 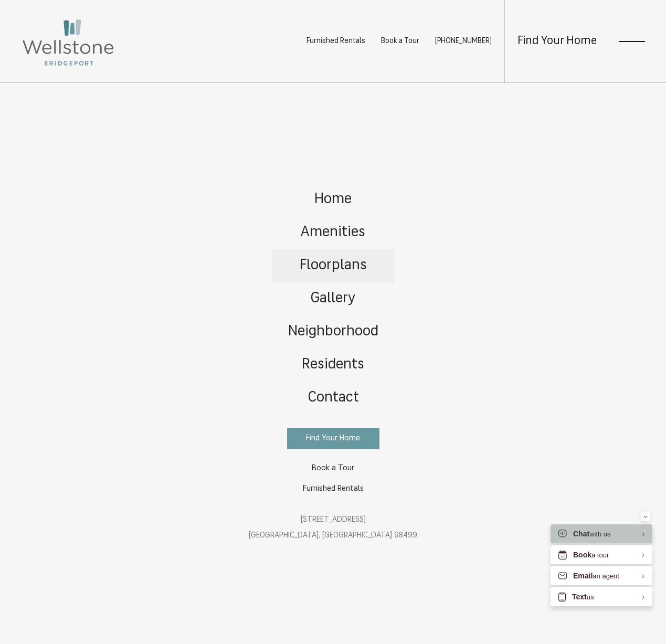 I want to click on span: Floorplans, so click(x=333, y=266).